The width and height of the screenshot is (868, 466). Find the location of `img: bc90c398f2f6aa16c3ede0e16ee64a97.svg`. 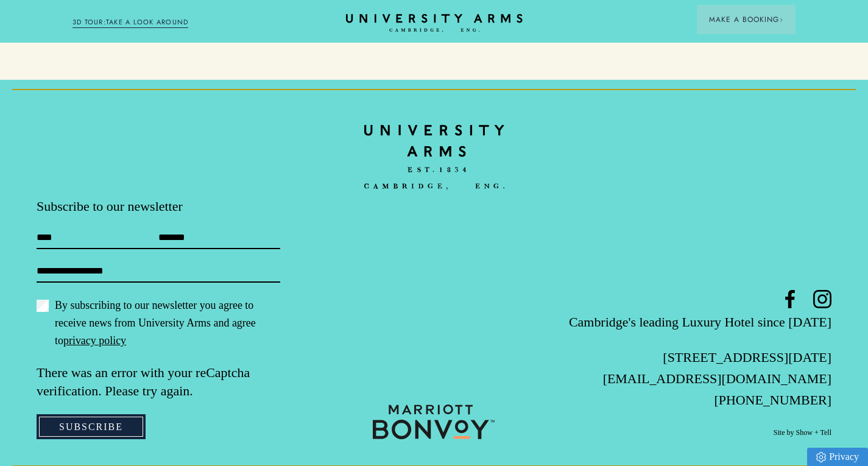

img: bc90c398f2f6aa16c3ede0e16ee64a97.svg is located at coordinates (434, 157).